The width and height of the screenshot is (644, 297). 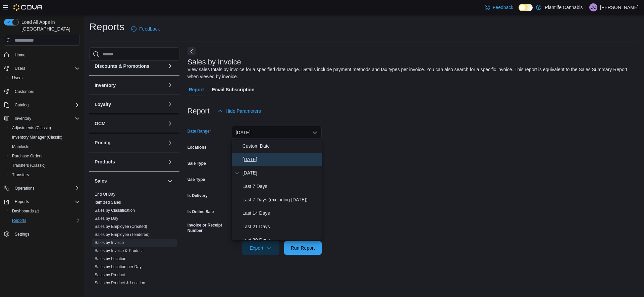 I want to click on button: Inventory Manager (Classic), so click(x=44, y=137).